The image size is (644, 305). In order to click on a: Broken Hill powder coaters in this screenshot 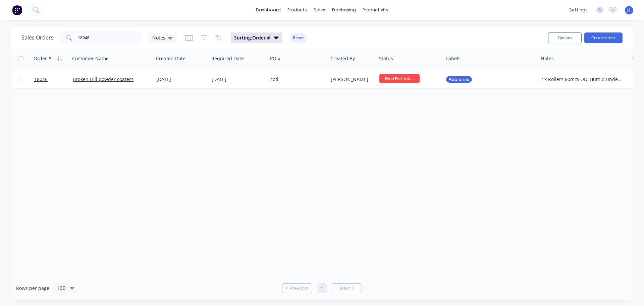, I will do `click(103, 79)`.